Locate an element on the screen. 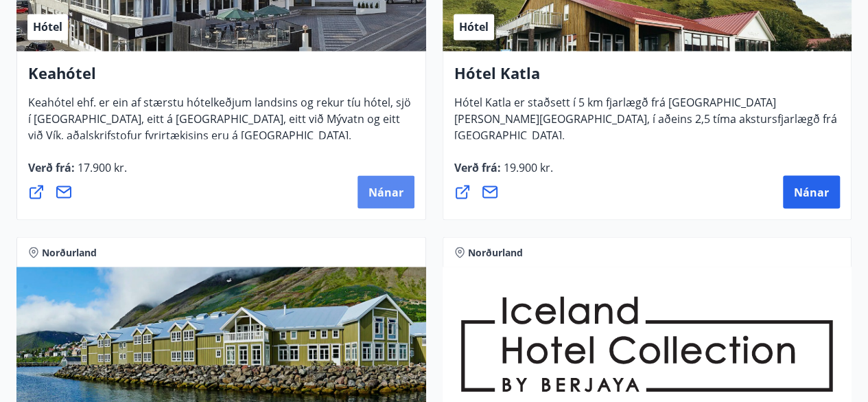  span: 17.900 kr. is located at coordinates (101, 167).